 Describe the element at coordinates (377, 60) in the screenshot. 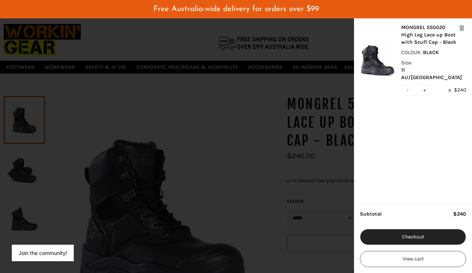

I see `img: MONGREL 550020 High Leg Lace up Boot with Scuff Cap - Black` at that location.